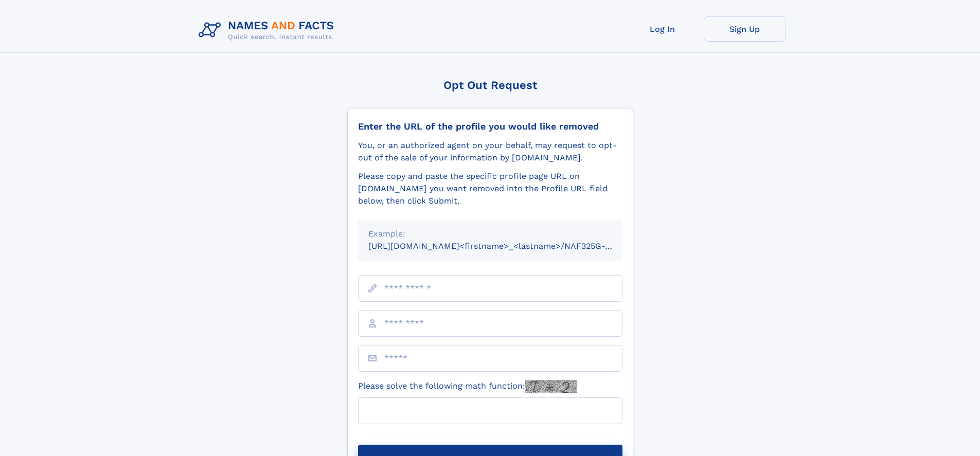  What do you see at coordinates (490, 126) in the screenshot?
I see `div: Enter the URL of the profile you would like removed` at bounding box center [490, 126].